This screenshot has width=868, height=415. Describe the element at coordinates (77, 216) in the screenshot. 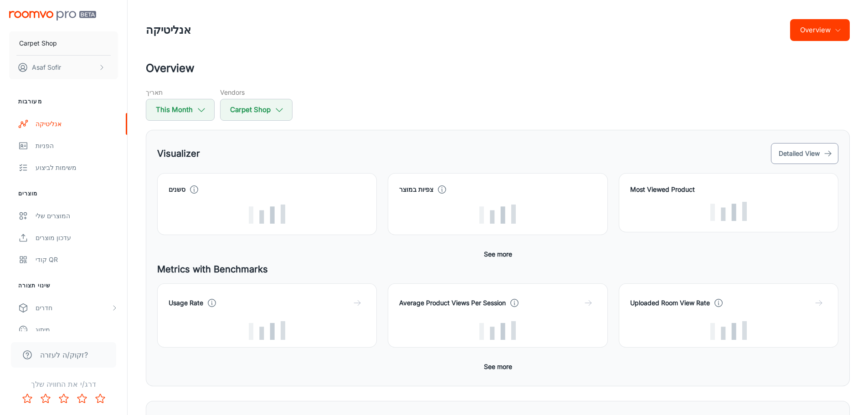

I see `div: המוצרים שלי` at that location.